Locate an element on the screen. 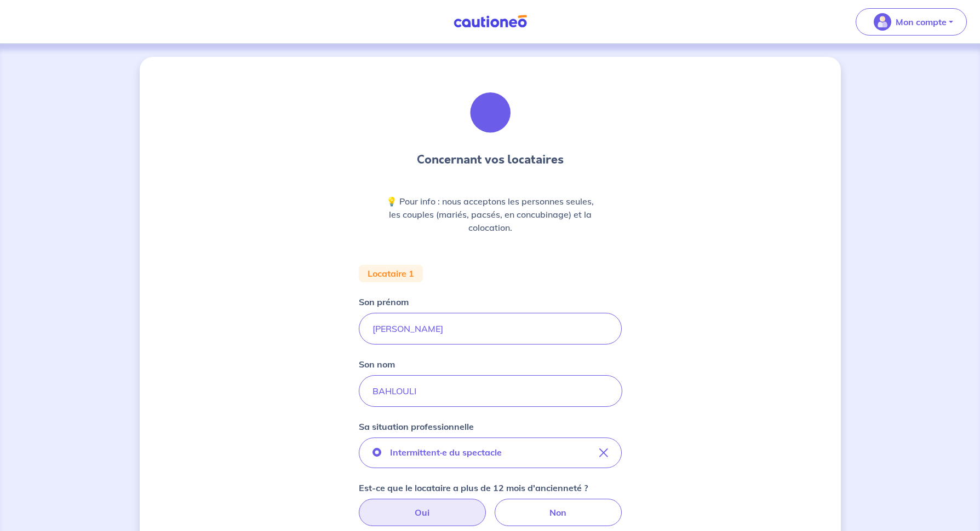 Image resolution: width=980 pixels, height=531 pixels. img: Cautioneo is located at coordinates (490, 21).